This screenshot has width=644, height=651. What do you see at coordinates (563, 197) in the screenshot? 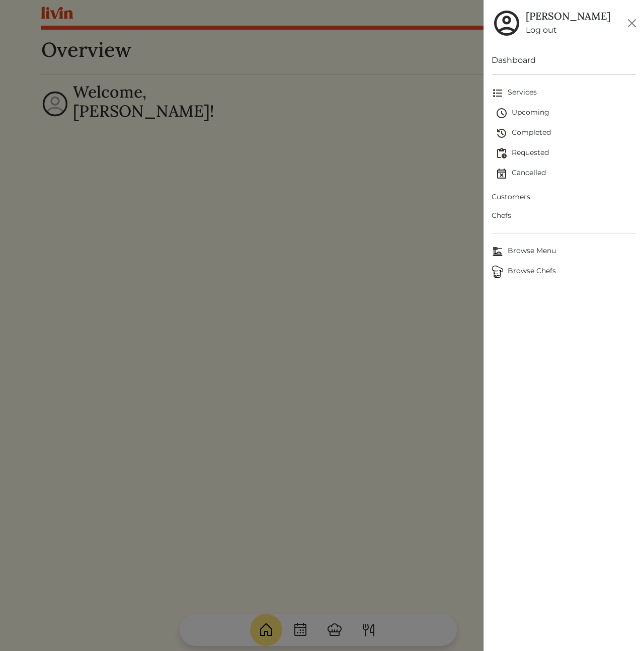
I see `span: Customers` at bounding box center [563, 197].